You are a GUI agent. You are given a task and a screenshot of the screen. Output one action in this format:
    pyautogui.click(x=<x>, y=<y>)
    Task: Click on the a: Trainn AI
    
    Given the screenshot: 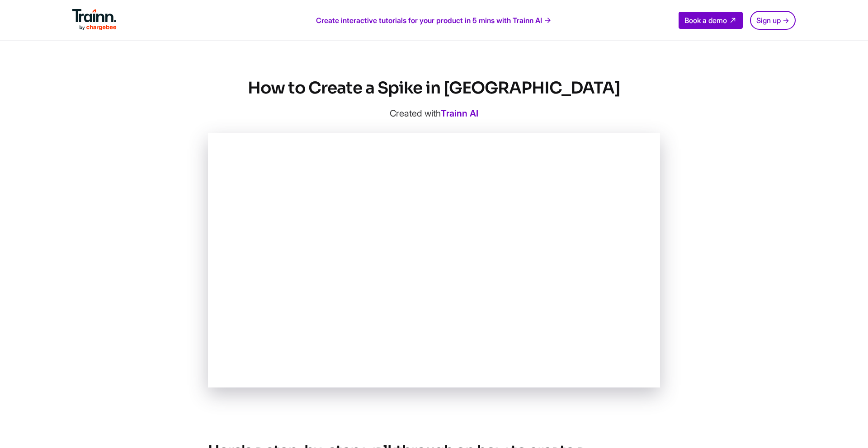 What is the action you would take?
    pyautogui.click(x=459, y=114)
    